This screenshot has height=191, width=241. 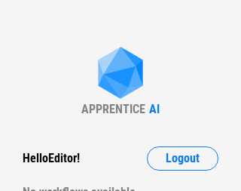 I want to click on div: APPRENTICE, so click(x=113, y=109).